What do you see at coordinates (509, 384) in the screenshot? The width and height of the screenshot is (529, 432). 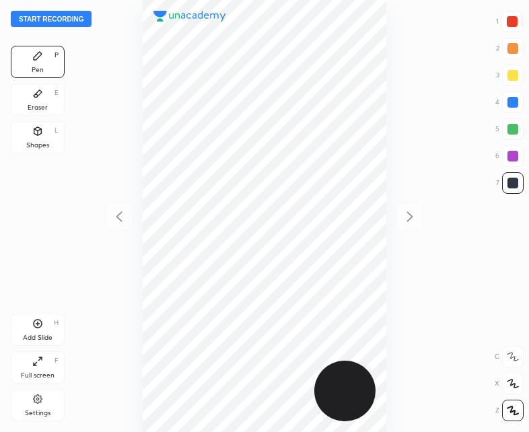 I see `div: X` at bounding box center [509, 384].